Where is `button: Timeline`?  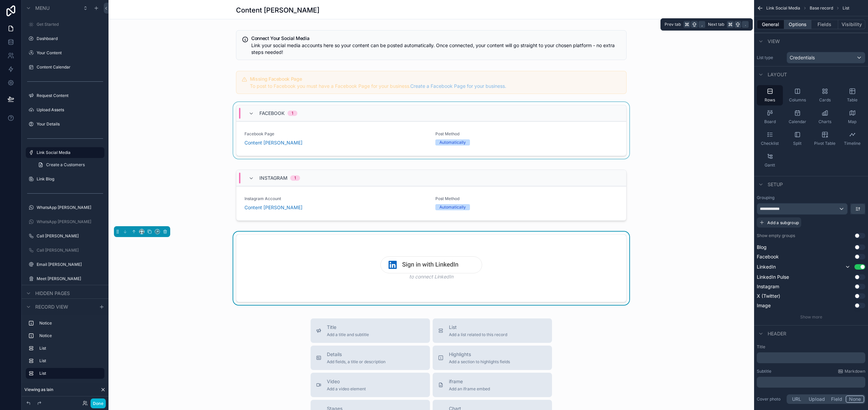 button: Timeline is located at coordinates (852, 139).